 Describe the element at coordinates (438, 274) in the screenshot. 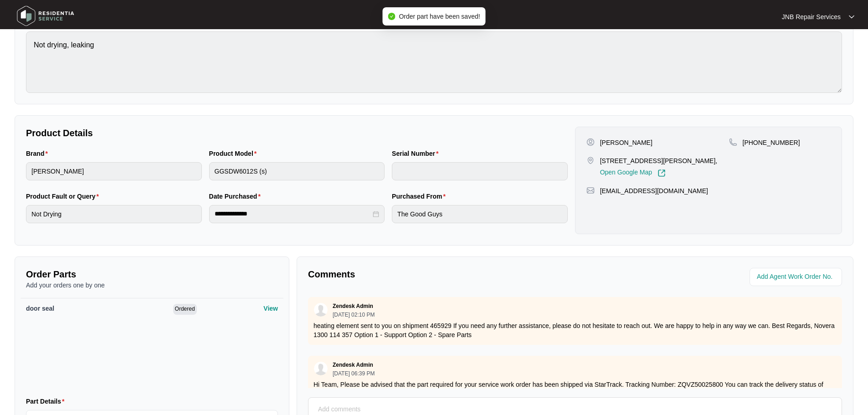

I see `p: Comments` at that location.